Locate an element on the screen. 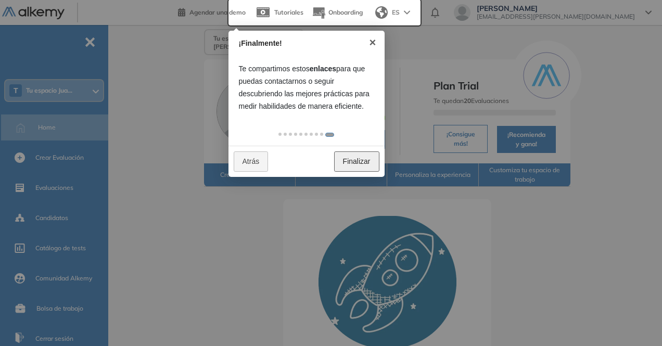 The width and height of the screenshot is (662, 346). a: Finalizar is located at coordinates (357, 161).